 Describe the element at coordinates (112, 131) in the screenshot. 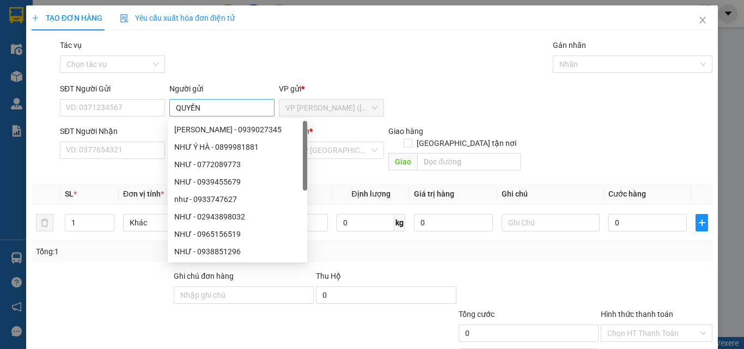

I see `div: SĐT Người Nhận` at that location.